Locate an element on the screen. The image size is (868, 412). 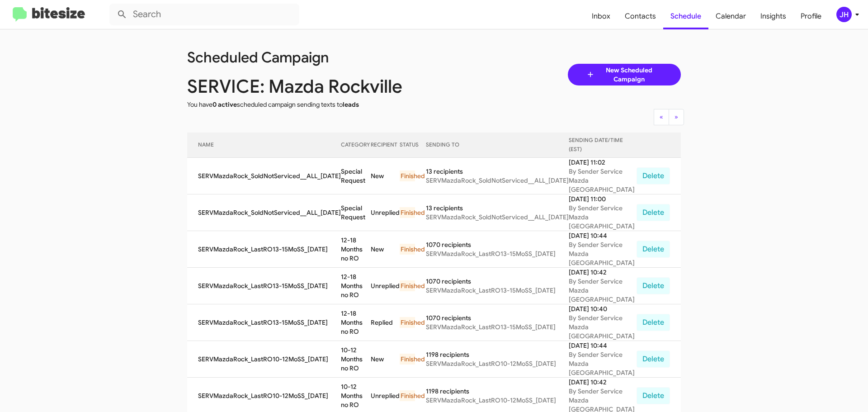
th: SENDING TO is located at coordinates (497, 145).